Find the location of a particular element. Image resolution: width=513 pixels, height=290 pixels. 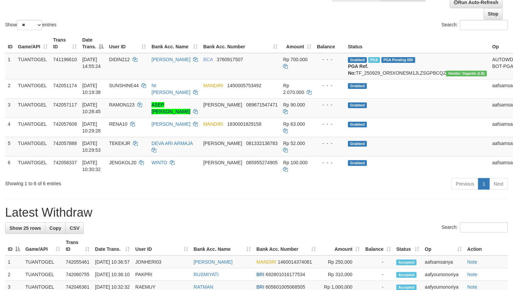

td: TF_250929_OR5XONE5M1JLZSGPBCQZ is located at coordinates (418, 66).